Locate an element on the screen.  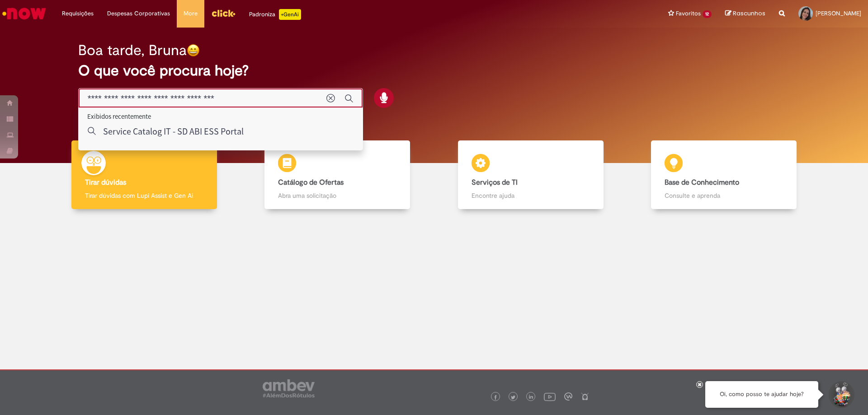
p: Consulte e aprenda is located at coordinates (724, 195).